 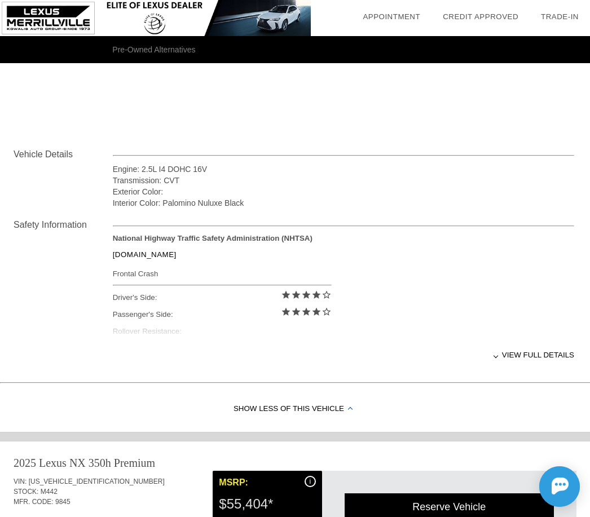 What do you see at coordinates (343, 180) in the screenshot?
I see `div: Transmission: CVT` at bounding box center [343, 180].